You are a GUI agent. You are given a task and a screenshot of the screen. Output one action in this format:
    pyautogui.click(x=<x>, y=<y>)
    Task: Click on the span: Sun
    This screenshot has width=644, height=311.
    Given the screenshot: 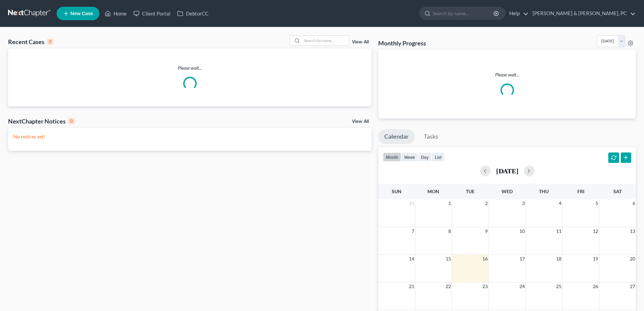 What is the action you would take?
    pyautogui.click(x=396, y=191)
    